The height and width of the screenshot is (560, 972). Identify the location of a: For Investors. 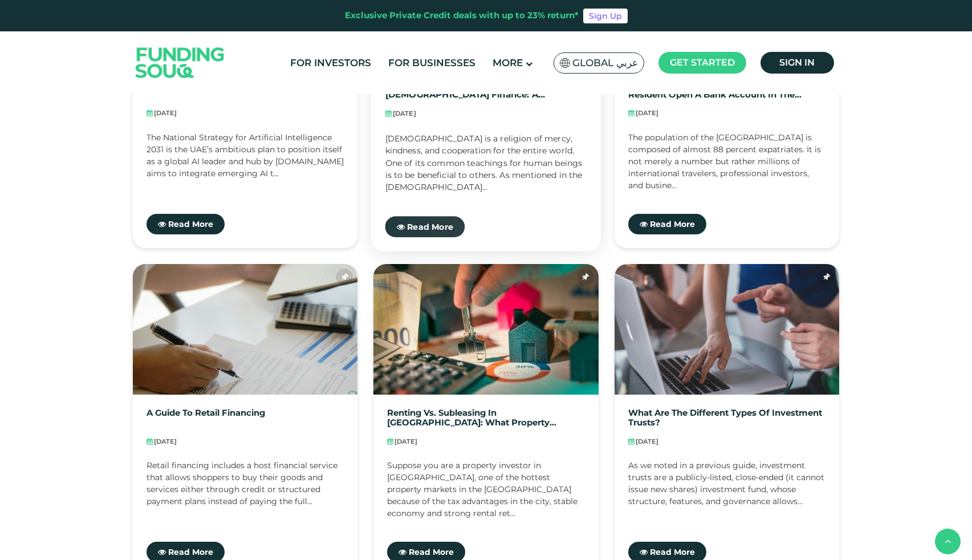
(331, 62).